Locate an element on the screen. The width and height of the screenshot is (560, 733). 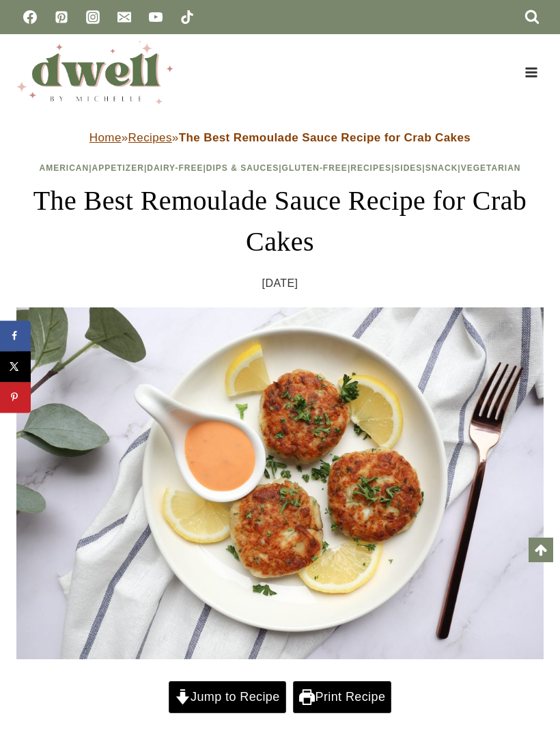
img: DWELL by michelle is located at coordinates (95, 72).